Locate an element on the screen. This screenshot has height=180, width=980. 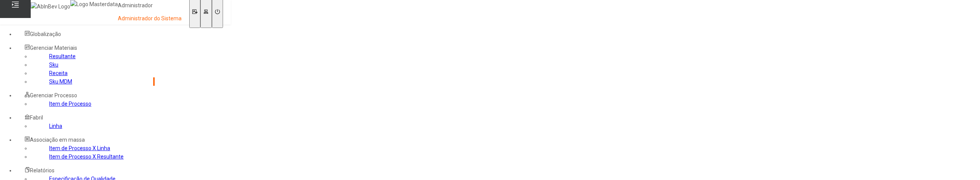
span: Globalização is located at coordinates (45, 34).